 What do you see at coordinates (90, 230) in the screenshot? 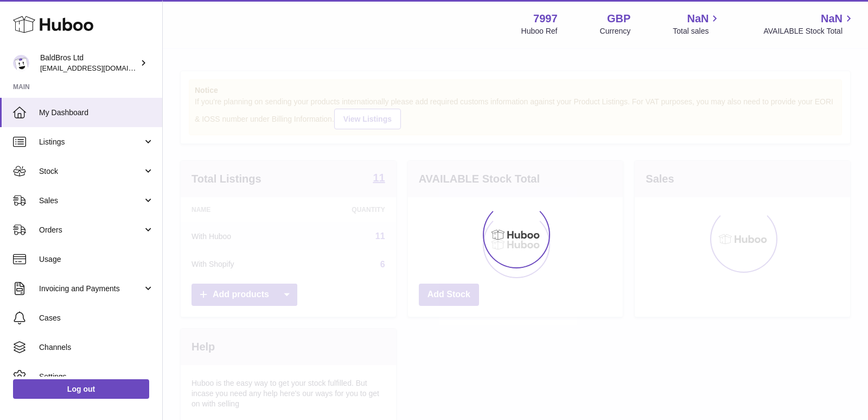
I see `span: Orders` at bounding box center [90, 230].